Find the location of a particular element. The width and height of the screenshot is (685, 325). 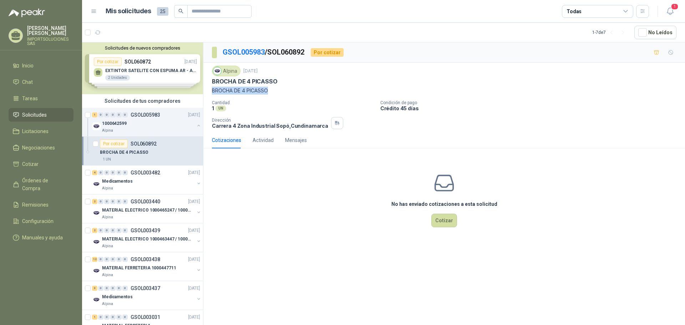

p: GSOL005983 is located at coordinates (145, 115).